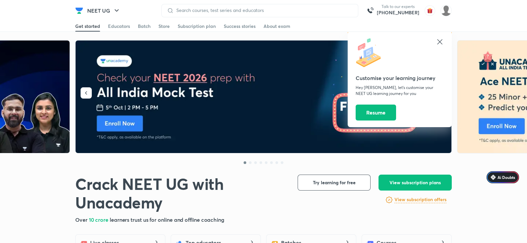  Describe the element at coordinates (494, 177) in the screenshot. I see `img: Icon` at that location.